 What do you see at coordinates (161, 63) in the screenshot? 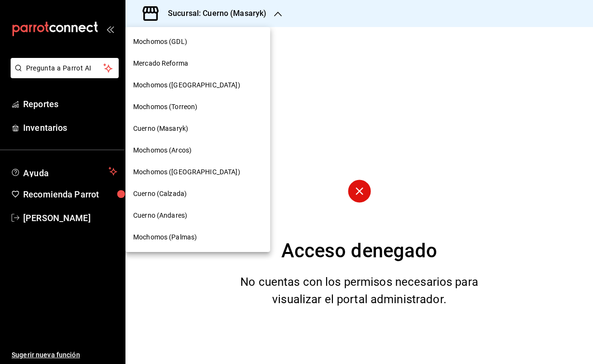
I see `span: Mercado Reforma` at bounding box center [161, 63].